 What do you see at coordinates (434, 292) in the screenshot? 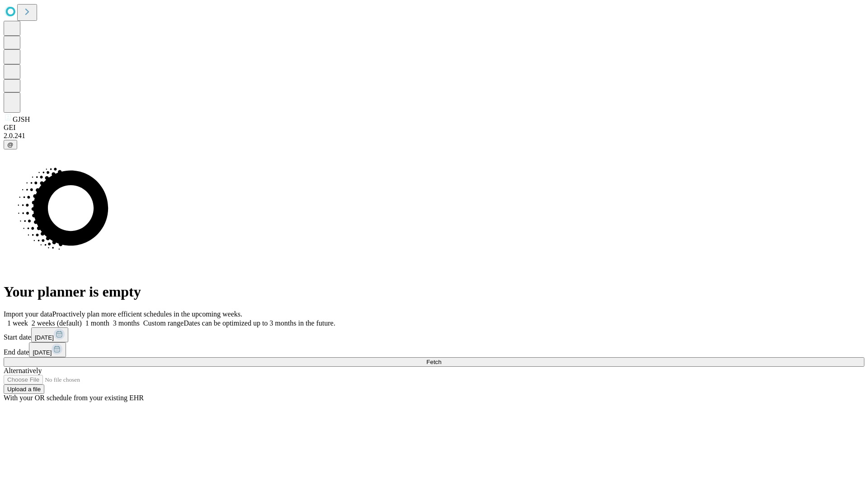
I see `h1: Your planner is empty` at bounding box center [434, 292].